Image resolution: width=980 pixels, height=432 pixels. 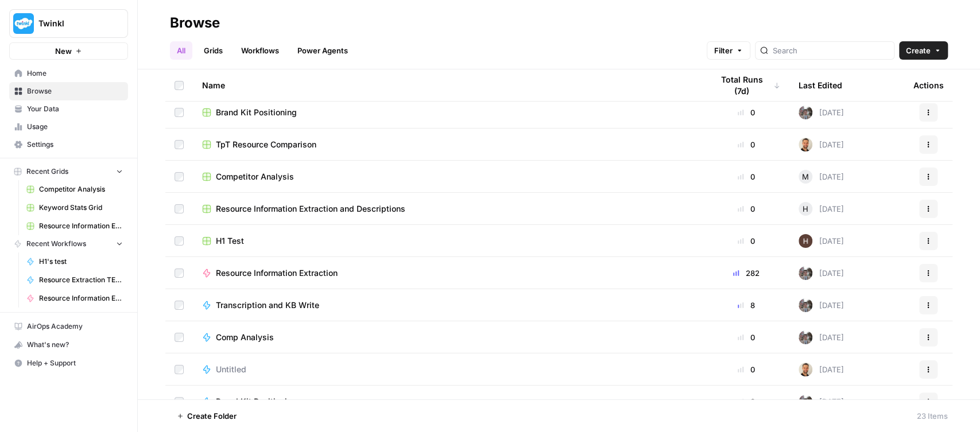 I want to click on a: Grids, so click(x=213, y=50).